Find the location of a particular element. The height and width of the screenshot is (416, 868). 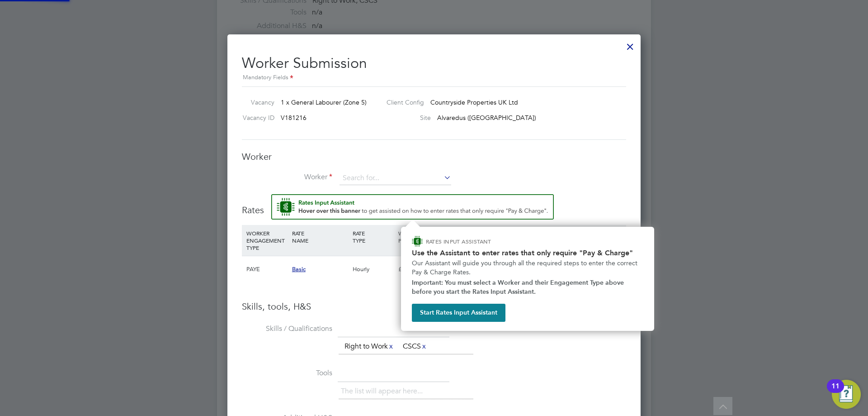

label: Vacancy is located at coordinates (256, 102).